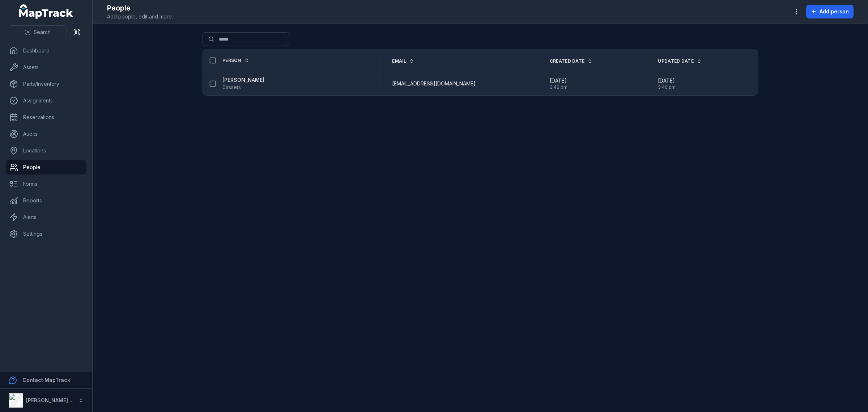  Describe the element at coordinates (834, 12) in the screenshot. I see `span: Add person` at that location.